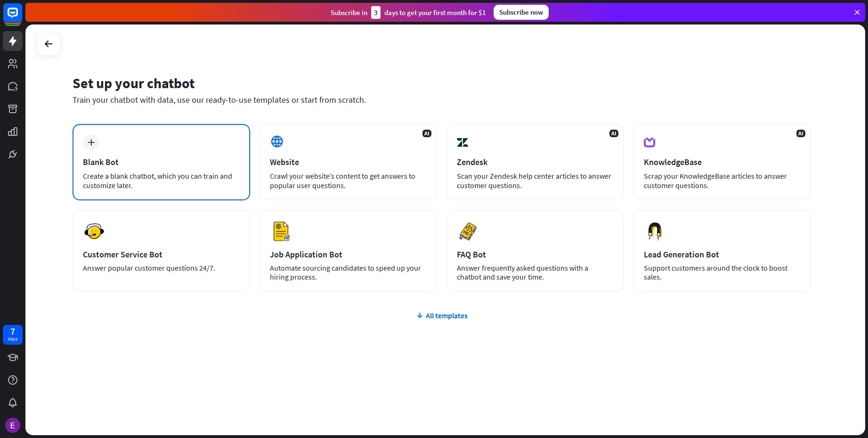 The width and height of the screenshot is (868, 438). Describe the element at coordinates (91, 142) in the screenshot. I see `i: plus` at that location.